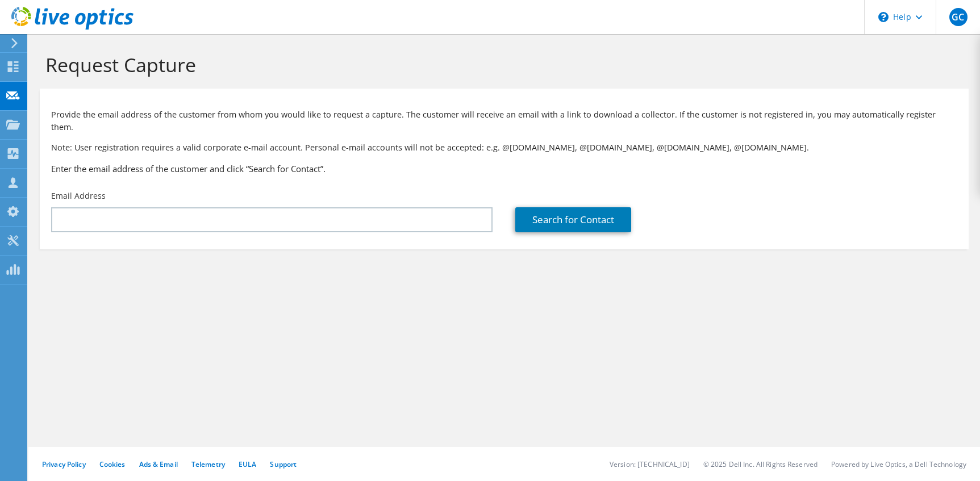 This screenshot has height=481, width=980. What do you see at coordinates (573, 220) in the screenshot?
I see `a: Search for Contact` at bounding box center [573, 220].